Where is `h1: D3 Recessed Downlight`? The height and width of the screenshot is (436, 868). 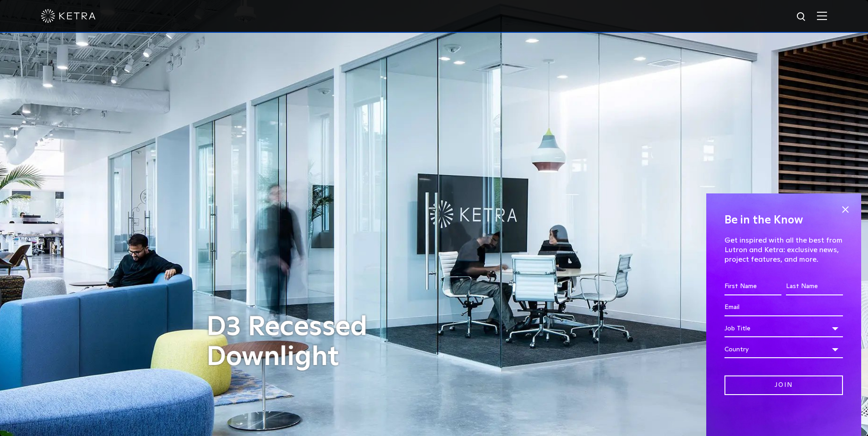 h1: D3 Recessed Downlight is located at coordinates (323, 343).